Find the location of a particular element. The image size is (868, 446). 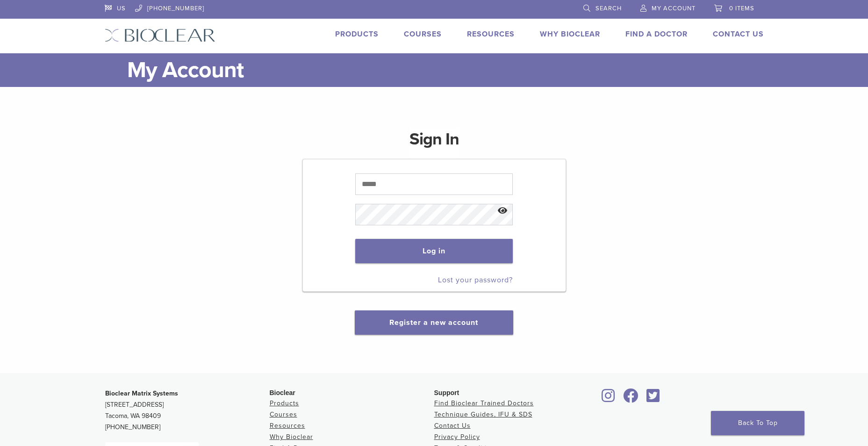

button: Log in is located at coordinates (433, 251).